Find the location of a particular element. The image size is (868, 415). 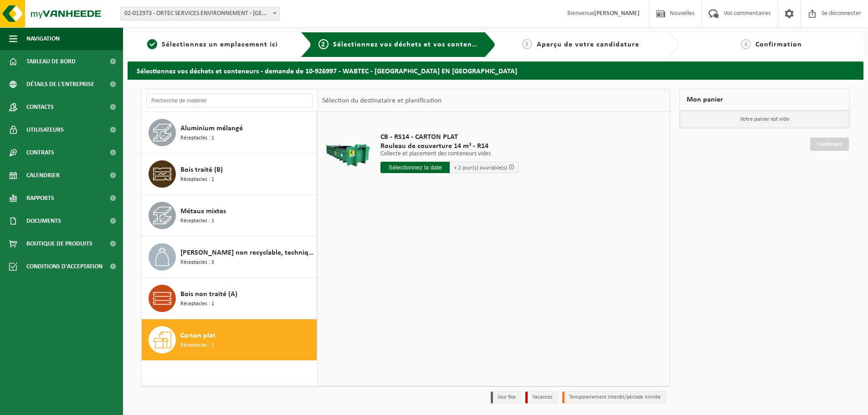

font: Sélectionnez un emplacement ici is located at coordinates (220, 44).